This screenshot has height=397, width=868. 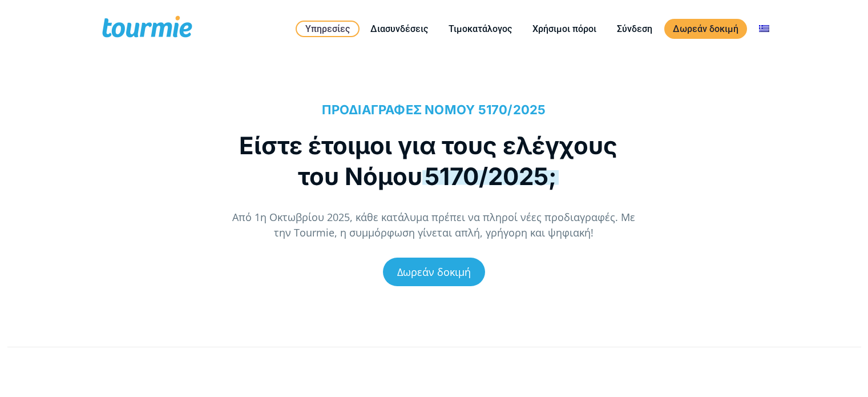 I want to click on a: Χρήσιμοι πόροι, so click(x=564, y=28).